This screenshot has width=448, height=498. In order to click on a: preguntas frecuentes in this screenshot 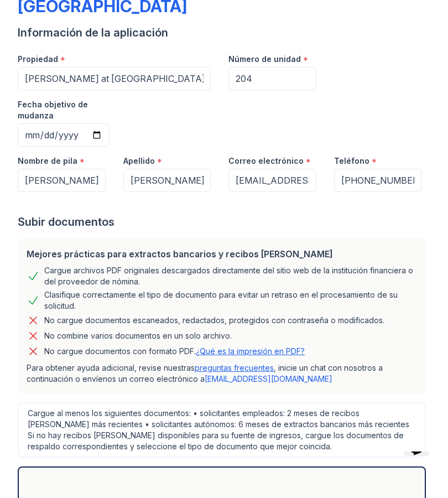, I will do `click(233, 367)`.